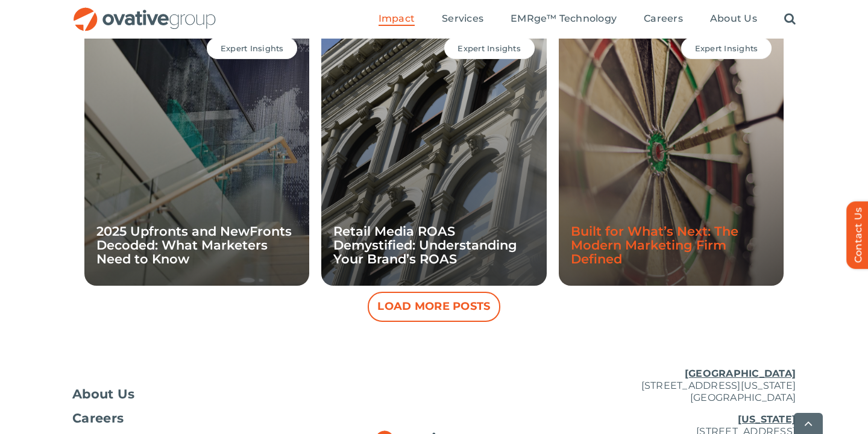  I want to click on a: Search, so click(790, 19).